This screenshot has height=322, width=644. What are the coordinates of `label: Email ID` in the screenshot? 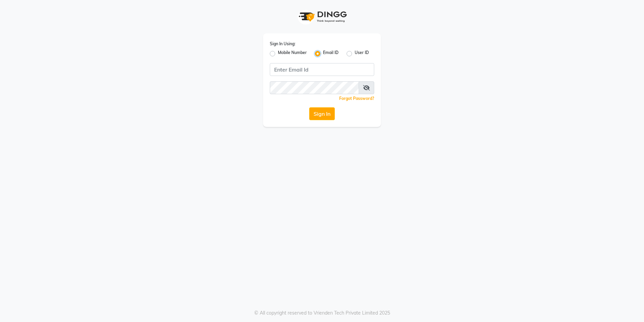 It's located at (331, 54).